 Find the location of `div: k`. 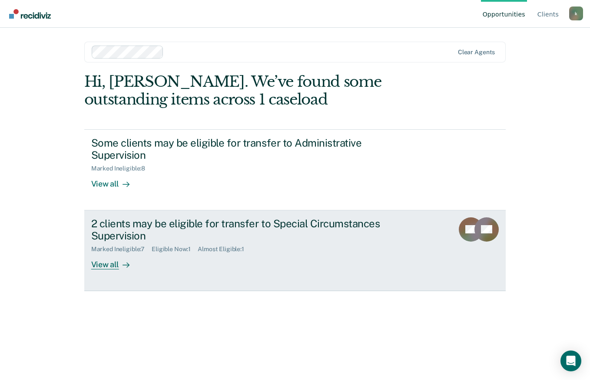

div: k is located at coordinates (576, 13).